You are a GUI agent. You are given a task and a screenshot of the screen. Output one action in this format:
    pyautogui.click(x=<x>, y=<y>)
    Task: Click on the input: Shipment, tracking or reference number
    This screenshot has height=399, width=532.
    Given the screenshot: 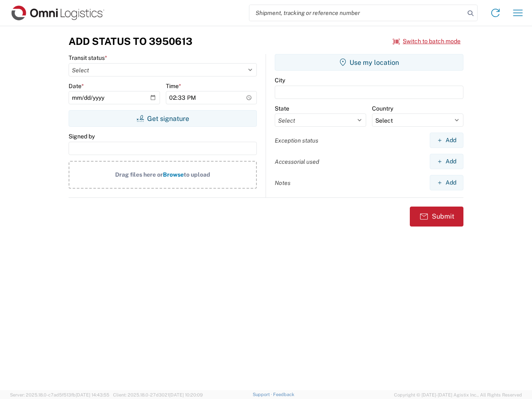 What is the action you would take?
    pyautogui.click(x=357, y=13)
    